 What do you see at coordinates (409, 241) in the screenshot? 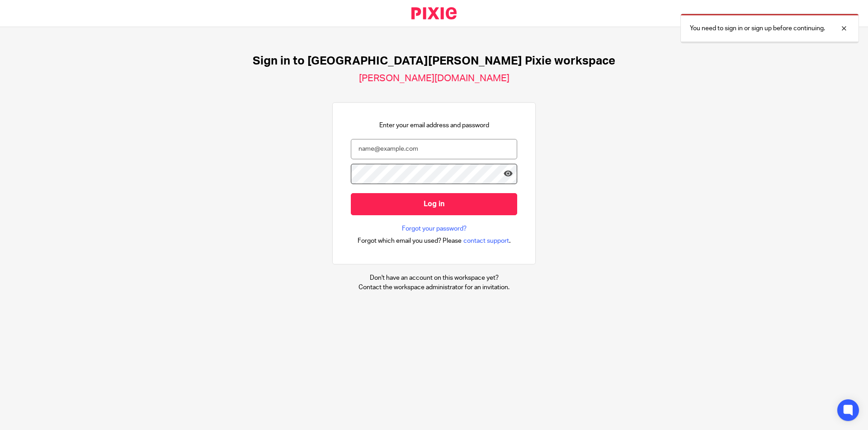
I see `span: Forgot which email you used? Please` at bounding box center [409, 241].